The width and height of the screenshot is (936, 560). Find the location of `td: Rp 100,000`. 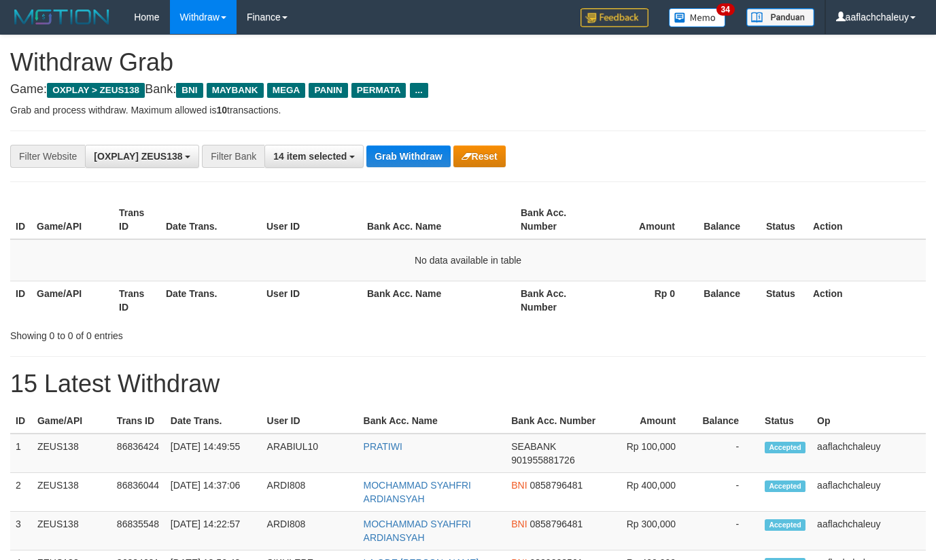

td: Rp 100,000 is located at coordinates (649, 453).